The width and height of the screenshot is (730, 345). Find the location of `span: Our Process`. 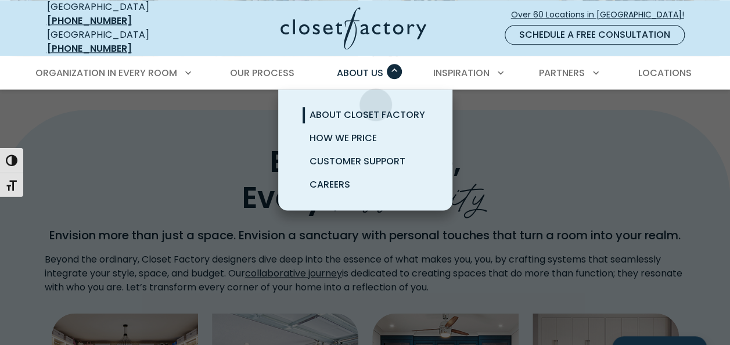

span: Our Process is located at coordinates (262, 73).